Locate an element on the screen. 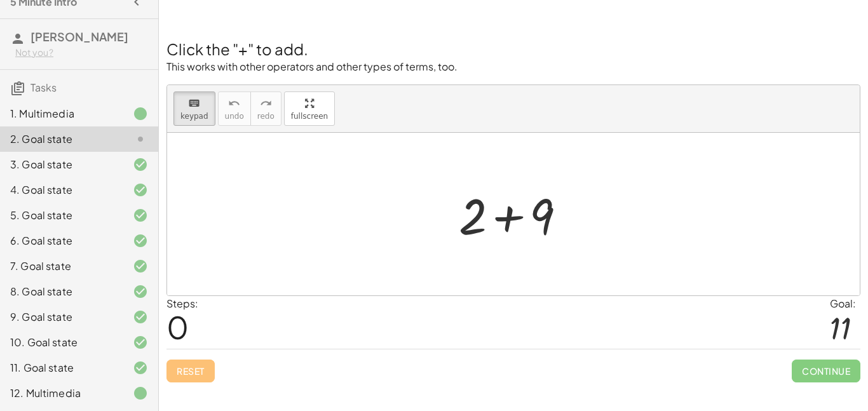 The width and height of the screenshot is (868, 411). div: 9. Goal state is located at coordinates (61, 317).